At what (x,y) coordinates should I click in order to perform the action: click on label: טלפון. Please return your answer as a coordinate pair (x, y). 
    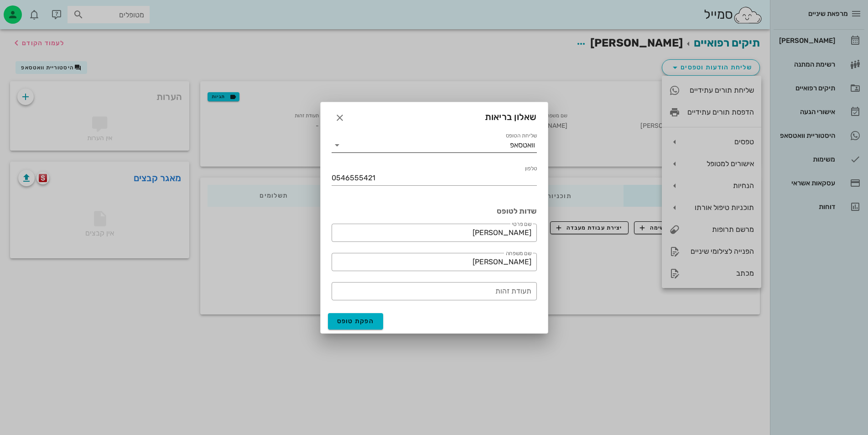
    Looking at the image, I should click on (531, 168).